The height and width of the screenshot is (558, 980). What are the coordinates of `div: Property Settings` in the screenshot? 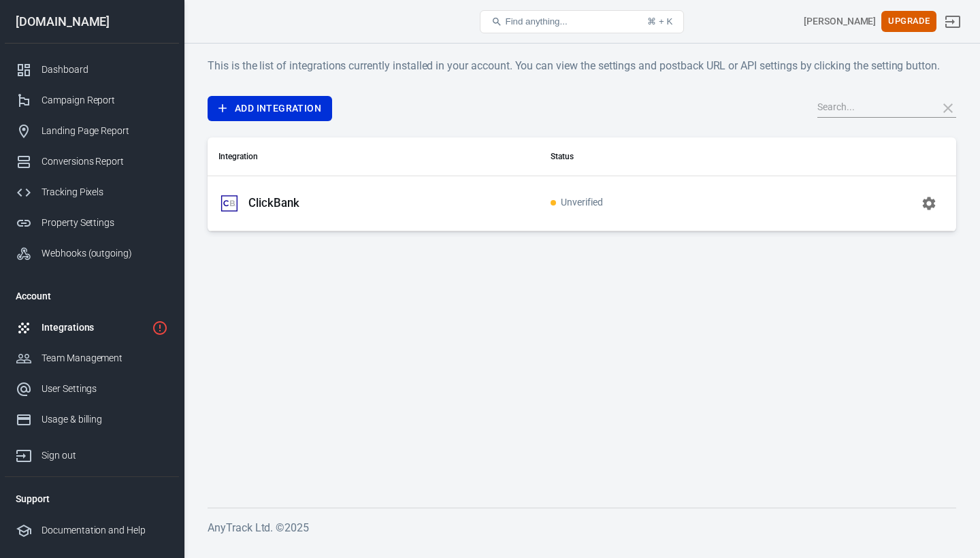 It's located at (105, 223).